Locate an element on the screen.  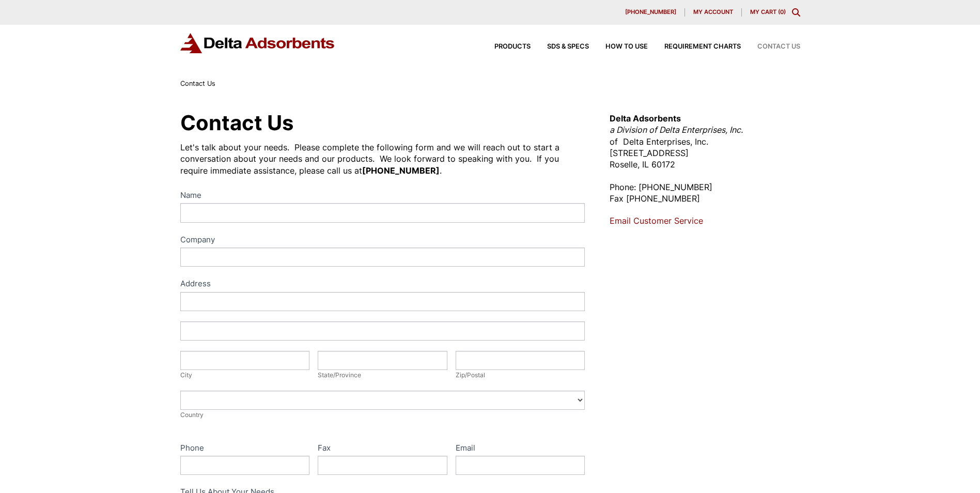
span: SDS & SPECS is located at coordinates (568, 47).